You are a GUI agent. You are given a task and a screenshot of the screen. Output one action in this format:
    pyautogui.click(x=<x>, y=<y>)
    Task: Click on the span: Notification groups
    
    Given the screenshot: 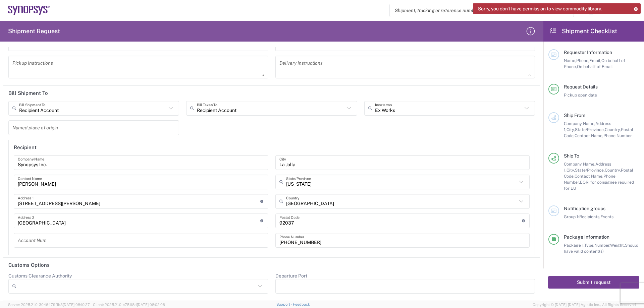 What is the action you would take?
    pyautogui.click(x=585, y=208)
    